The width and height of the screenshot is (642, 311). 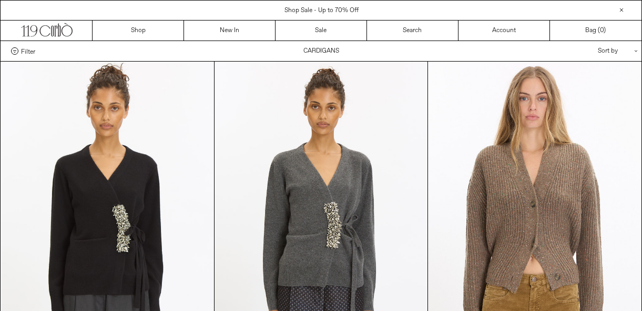 What do you see at coordinates (321, 11) in the screenshot?
I see `a: Shop Sale - Up to 70% Off` at bounding box center [321, 11].